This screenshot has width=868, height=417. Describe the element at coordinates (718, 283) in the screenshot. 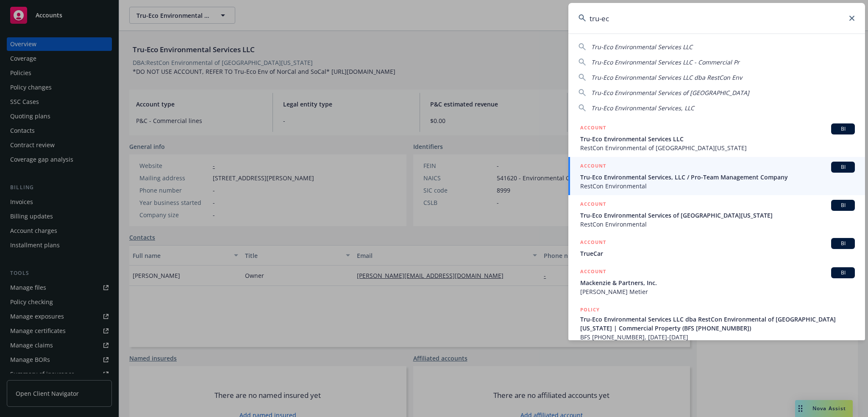

I see `span: Mackenzie & Partners, Inc.` at that location.